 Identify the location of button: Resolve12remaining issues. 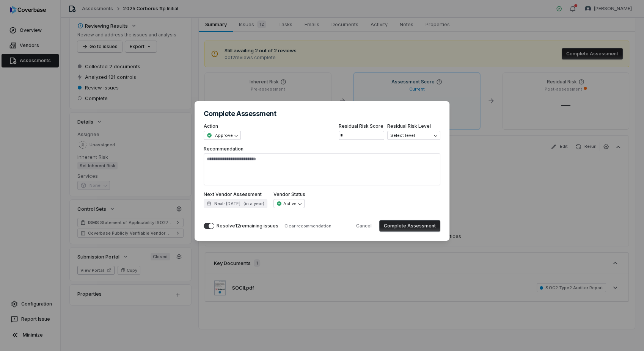
(209, 226).